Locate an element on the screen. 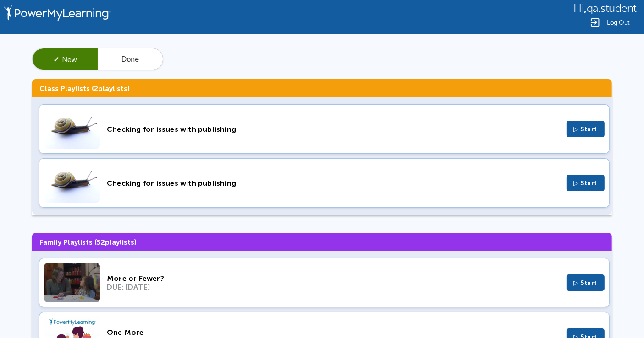 This screenshot has width=644, height=338. span: 52 is located at coordinates (101, 242).